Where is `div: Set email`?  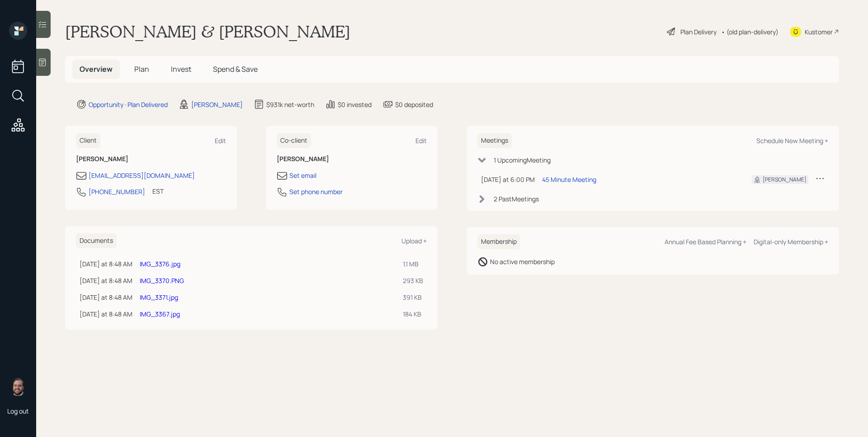 div: Set email is located at coordinates (302, 176).